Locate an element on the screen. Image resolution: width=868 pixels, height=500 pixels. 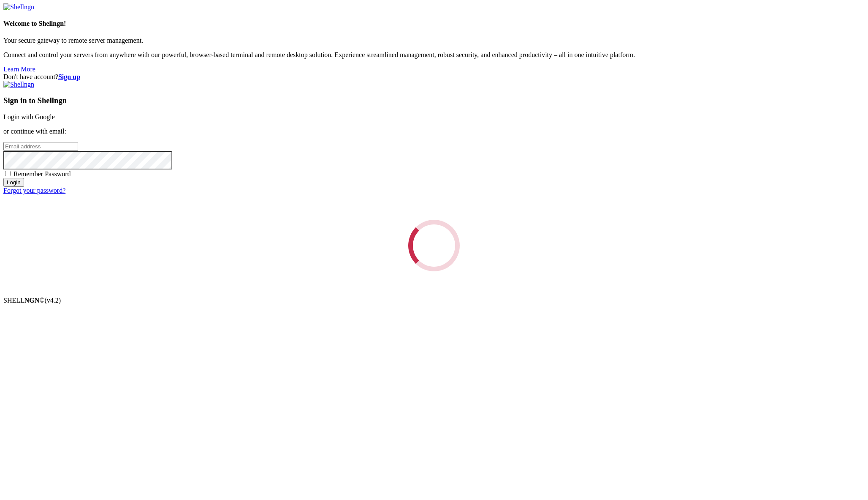
p: or continue with email: is located at coordinates (434, 131).